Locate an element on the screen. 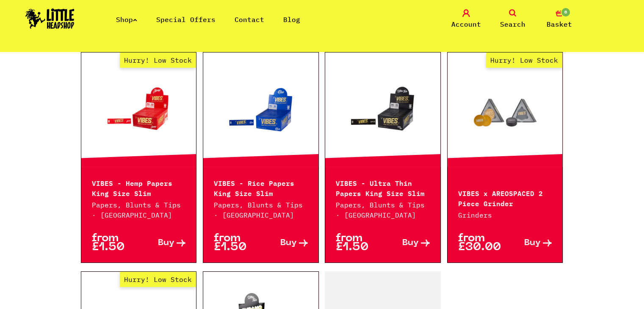 This screenshot has height=309, width=644. p: VIBES - Ultra Thin Papers King Size Slim is located at coordinates (383, 187).